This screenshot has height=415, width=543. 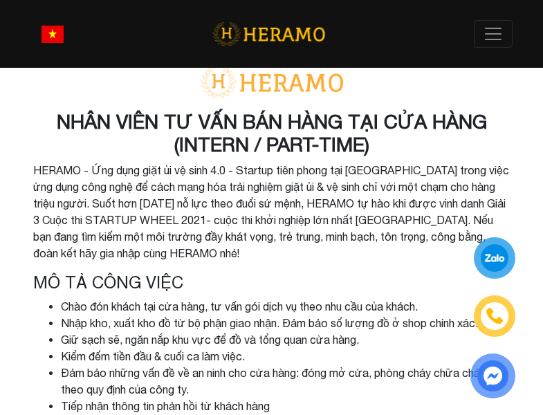 What do you see at coordinates (286, 306) in the screenshot?
I see `li: Chào đón khách tại cửa hàng, tư vấn gói dịch vụ theo nhu cầu của khách.` at bounding box center [286, 306].